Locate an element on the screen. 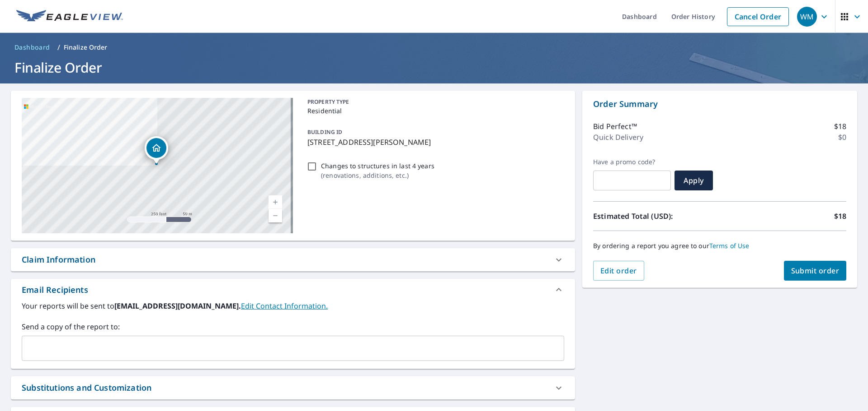  button: Submit order is located at coordinates (815, 271).